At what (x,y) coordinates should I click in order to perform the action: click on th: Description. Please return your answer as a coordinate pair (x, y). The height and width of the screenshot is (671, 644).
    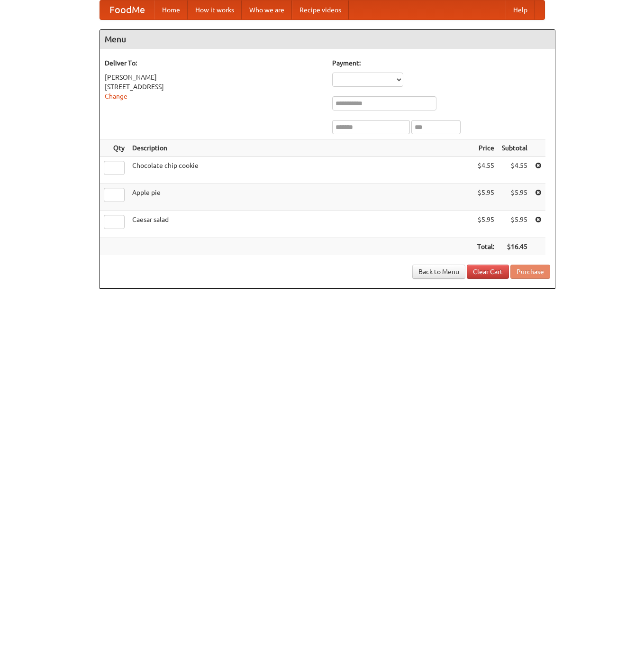
    Looking at the image, I should click on (301, 148).